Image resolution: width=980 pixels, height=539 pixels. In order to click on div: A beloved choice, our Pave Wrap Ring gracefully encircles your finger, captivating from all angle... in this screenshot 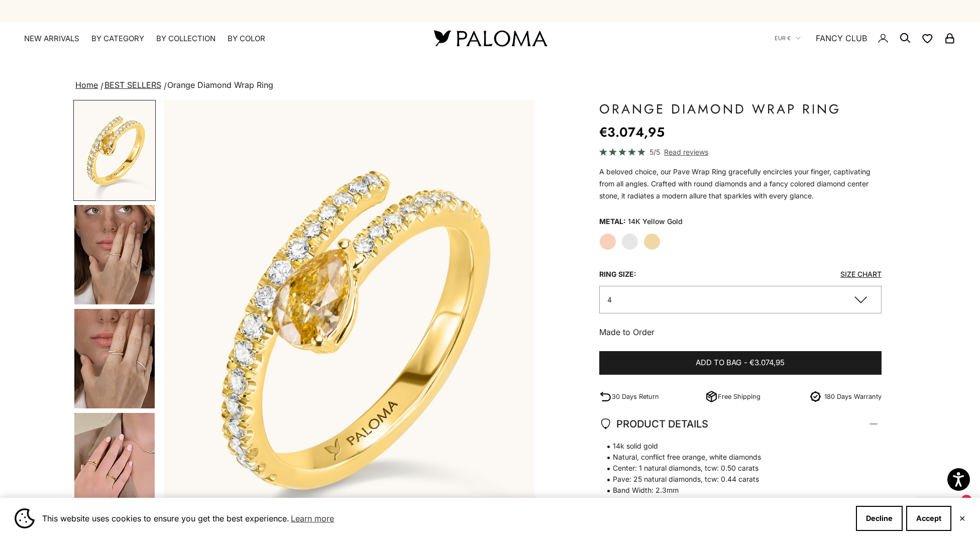, I will do `click(741, 183)`.